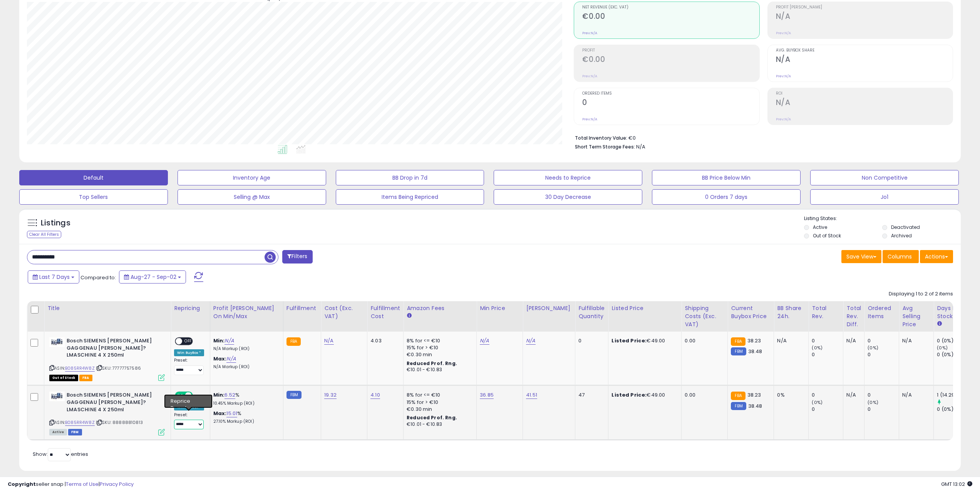 This screenshot has height=492, width=980. I want to click on span: N/A, so click(640, 147).